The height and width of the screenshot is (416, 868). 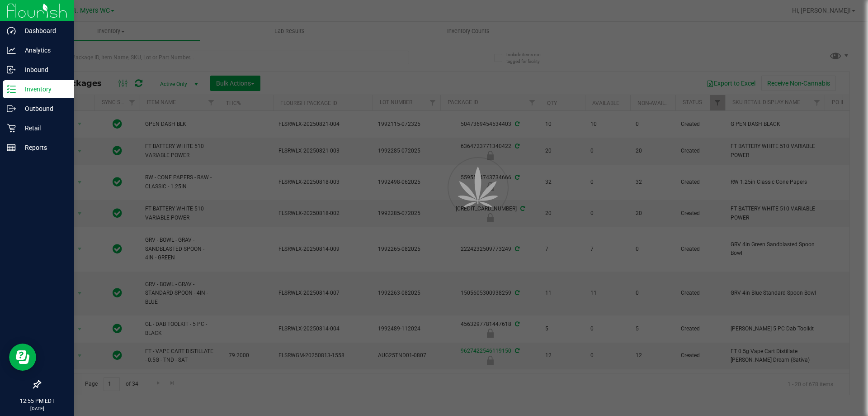 What do you see at coordinates (11, 31) in the screenshot?
I see `inline-svg: Dashboard` at bounding box center [11, 31].